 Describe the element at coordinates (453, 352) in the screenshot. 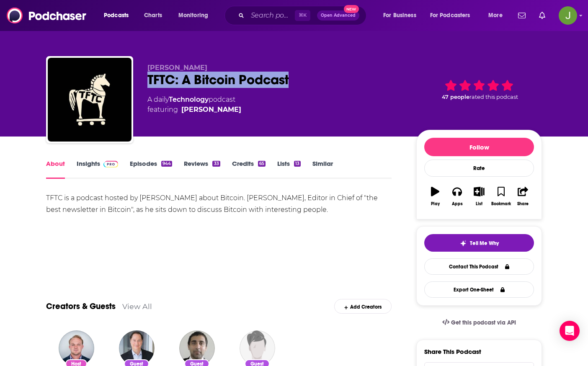

I see `h3: Share This Podcast` at that location.